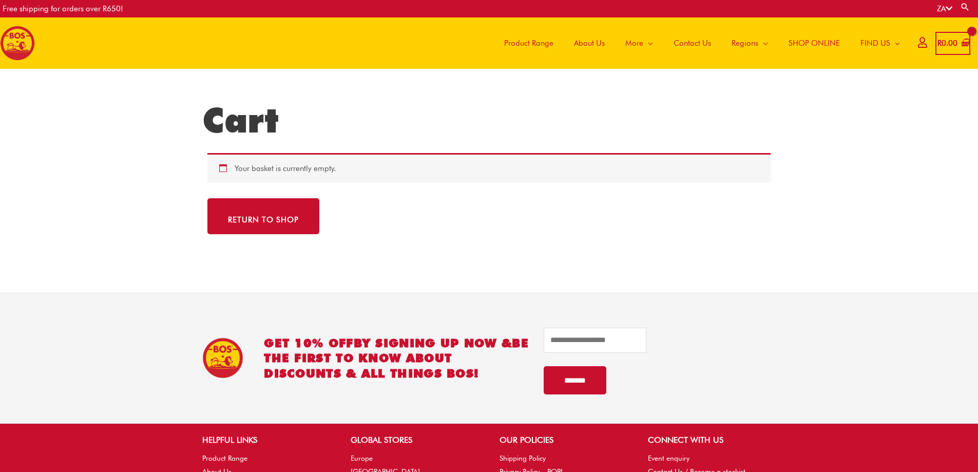 Image resolution: width=978 pixels, height=472 pixels. Describe the element at coordinates (362, 458) in the screenshot. I see `a: Europe` at that location.